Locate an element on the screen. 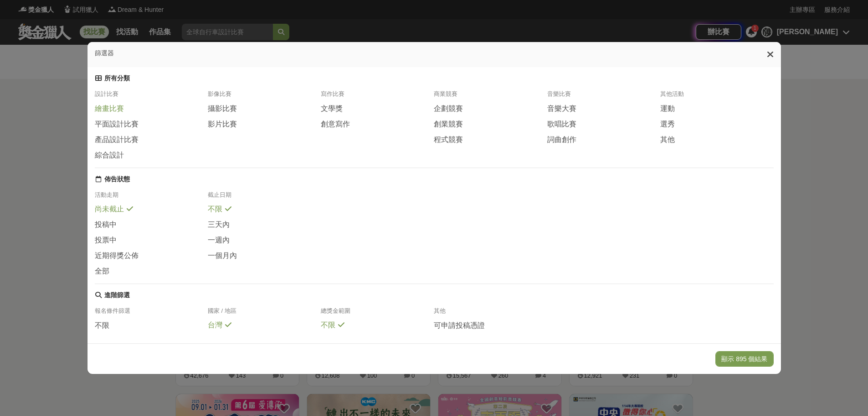 The image size is (868, 416). span: 一週內 is located at coordinates (219, 240).